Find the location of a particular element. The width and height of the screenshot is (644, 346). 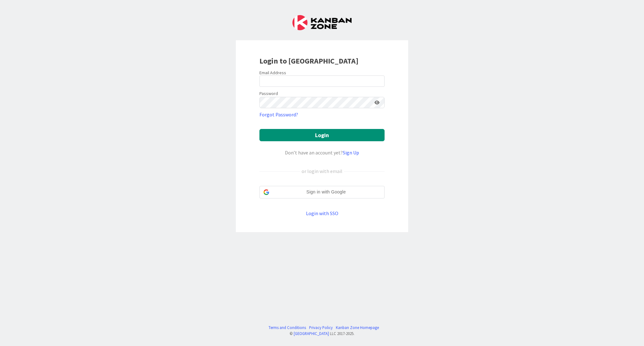

a: Login with SSO is located at coordinates (322, 213).